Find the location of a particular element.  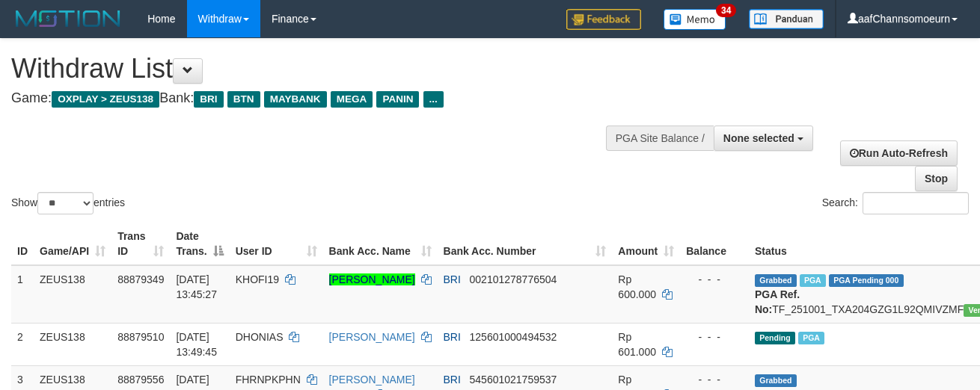

span: Rp 600.000 is located at coordinates (637, 287).